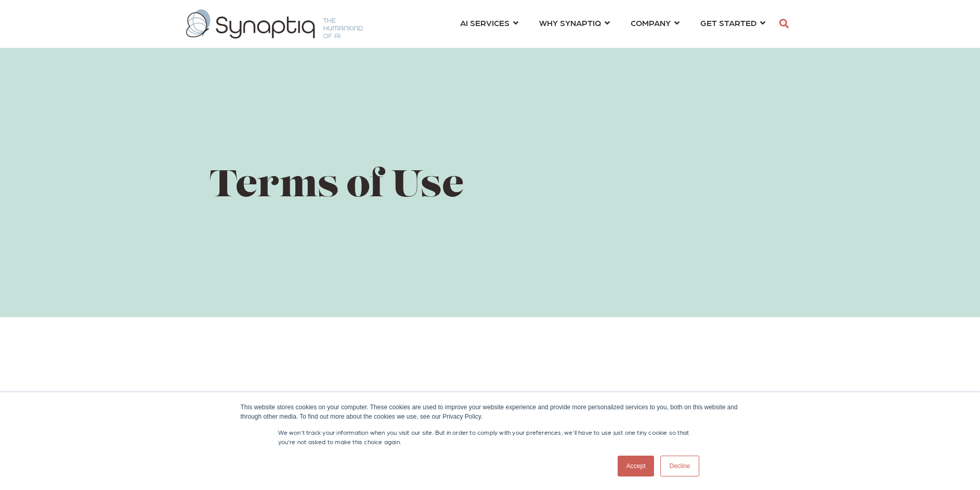  Describe the element at coordinates (575, 22) in the screenshot. I see `a: WHY SYNAPTIQ` at that location.